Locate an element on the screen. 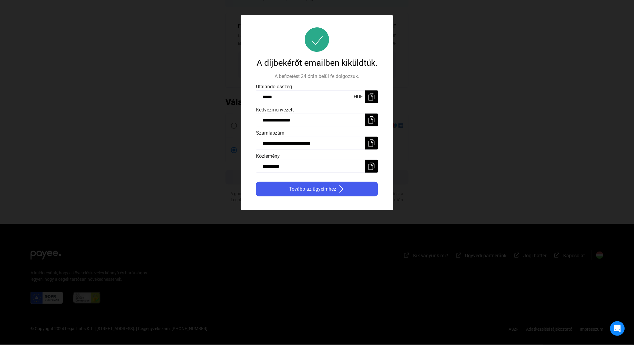 The width and height of the screenshot is (634, 345). span: Közlemény is located at coordinates (268, 156).